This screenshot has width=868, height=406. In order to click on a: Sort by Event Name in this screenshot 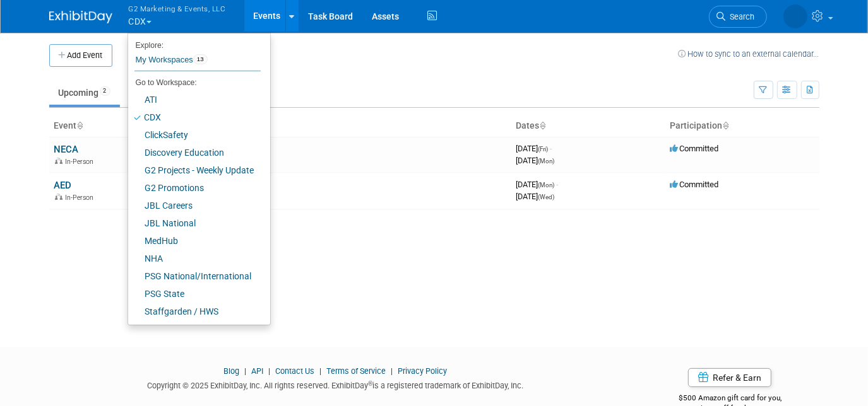, I will do `click(80, 126)`.